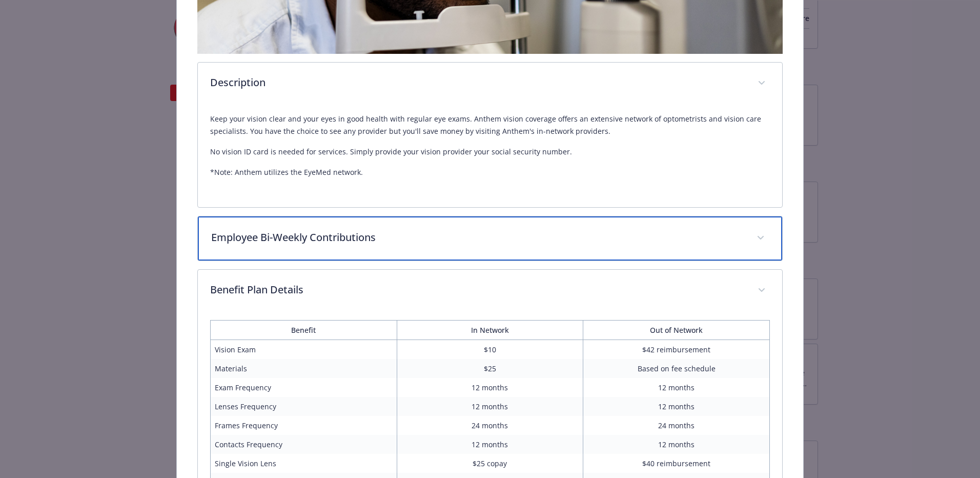 Image resolution: width=980 pixels, height=478 pixels. Describe the element at coordinates (490, 239) in the screenshot. I see `div: Employee Bi-Weekly Contributions` at that location.